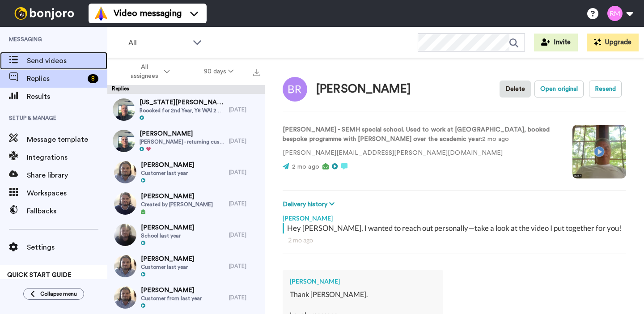 Image resolution: width=644 pixels, height=314 pixels. Describe the element at coordinates (125, 204) in the screenshot. I see `img: ac2f9c90-c253-4151-82cd-3fec45628096-thumb.jpg` at that location.